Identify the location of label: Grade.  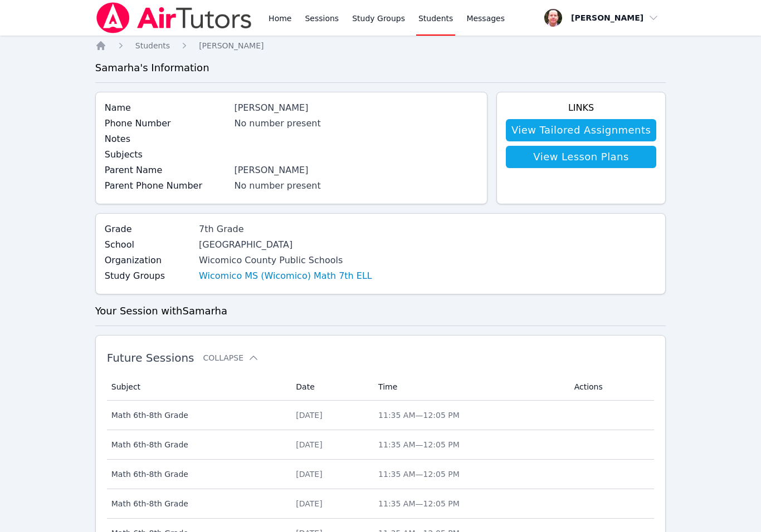
(149, 229).